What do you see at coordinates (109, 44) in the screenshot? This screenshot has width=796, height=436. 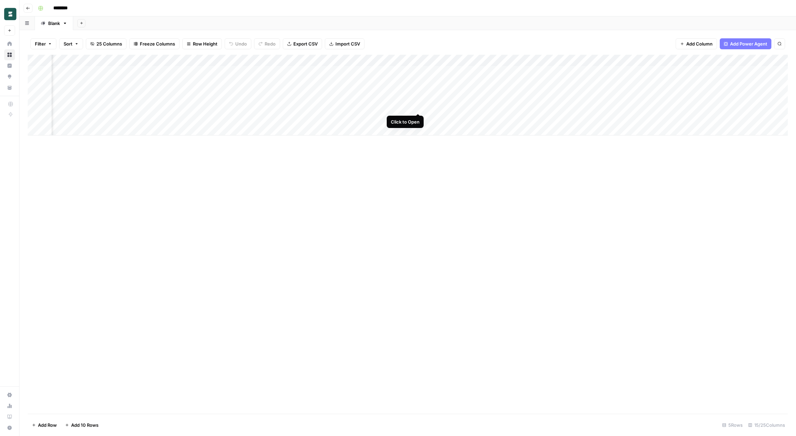 I see `span: 25 Columns` at bounding box center [109, 44].